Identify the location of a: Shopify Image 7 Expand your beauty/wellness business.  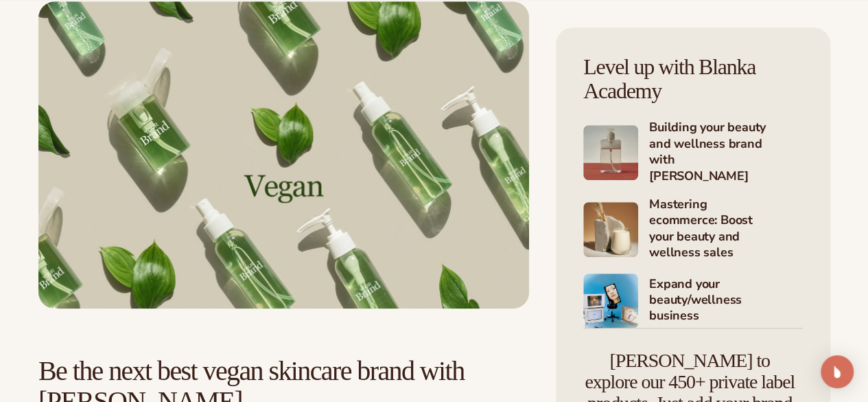
(694, 301).